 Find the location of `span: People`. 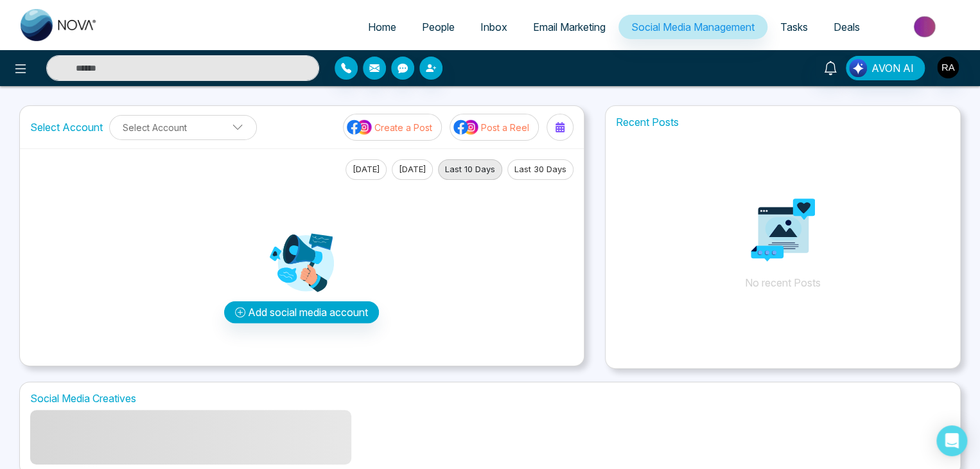

span: People is located at coordinates (438, 27).